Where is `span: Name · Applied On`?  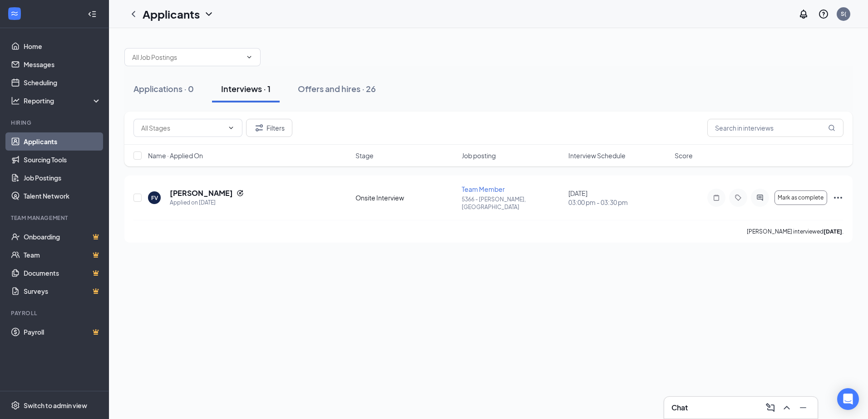
span: Name · Applied On is located at coordinates (175, 156).